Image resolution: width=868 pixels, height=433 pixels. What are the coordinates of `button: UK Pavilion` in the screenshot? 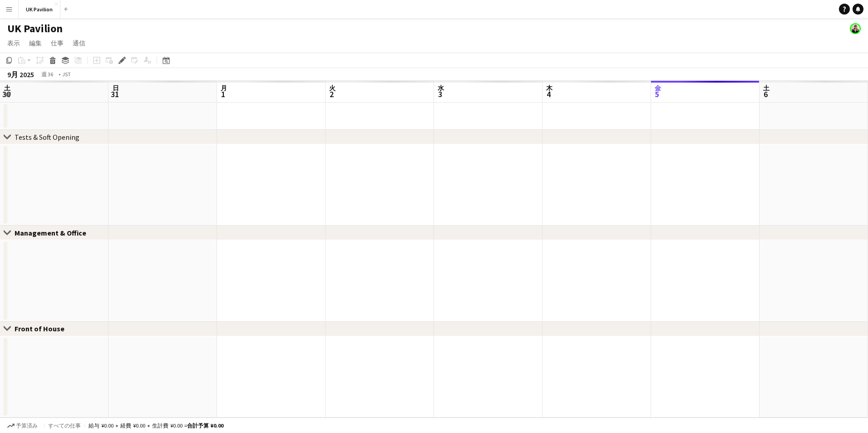 It's located at (40, 9).